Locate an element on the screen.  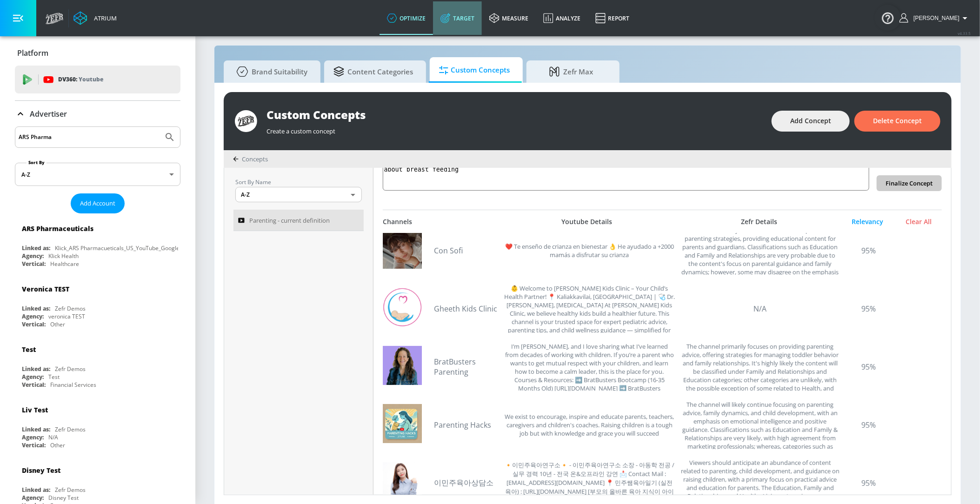
p: Advertiser is located at coordinates (49, 114).